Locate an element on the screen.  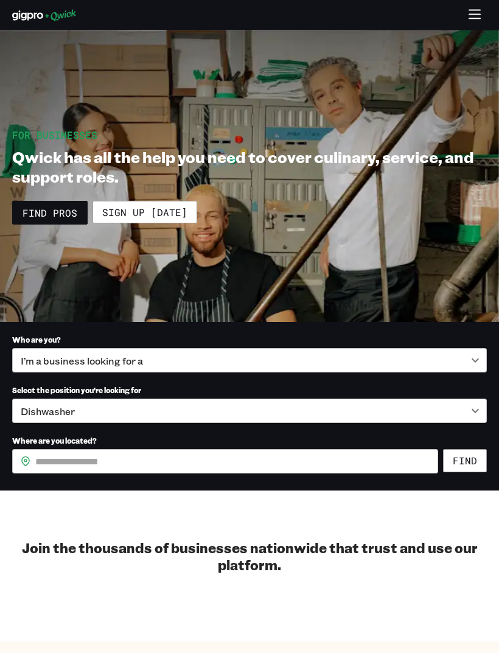
h2: Join the thousands of businesses nationwide that trust and use our platform. is located at coordinates (250, 556).